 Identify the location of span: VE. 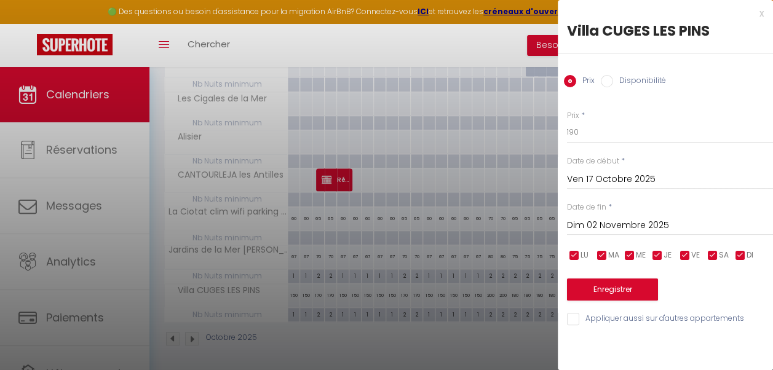
(696, 255).